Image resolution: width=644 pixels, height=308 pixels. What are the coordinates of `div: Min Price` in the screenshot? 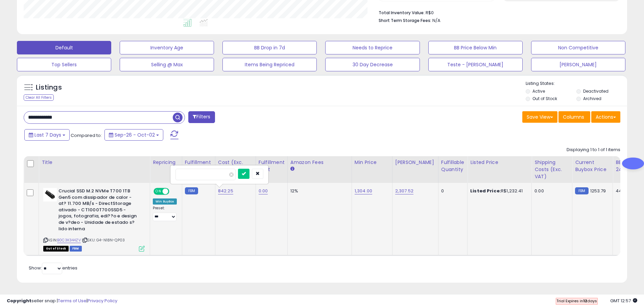 It's located at (372, 162).